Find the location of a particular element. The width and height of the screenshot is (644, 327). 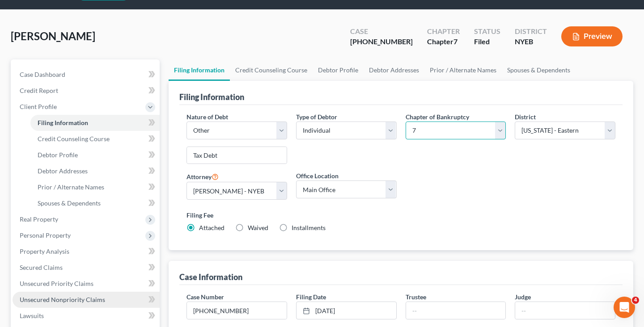

span: Client Profile is located at coordinates (38, 107).